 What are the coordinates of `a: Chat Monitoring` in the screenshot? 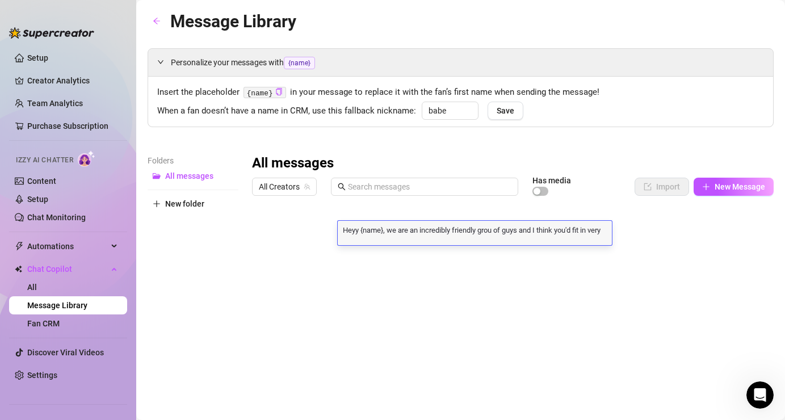 It's located at (56, 217).